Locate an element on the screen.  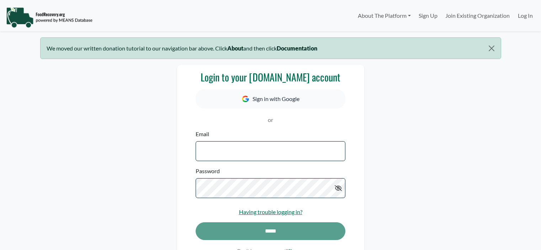
div: We moved our written donation tutorial to our navigation bar above. Click and then click is located at coordinates (271, 48).